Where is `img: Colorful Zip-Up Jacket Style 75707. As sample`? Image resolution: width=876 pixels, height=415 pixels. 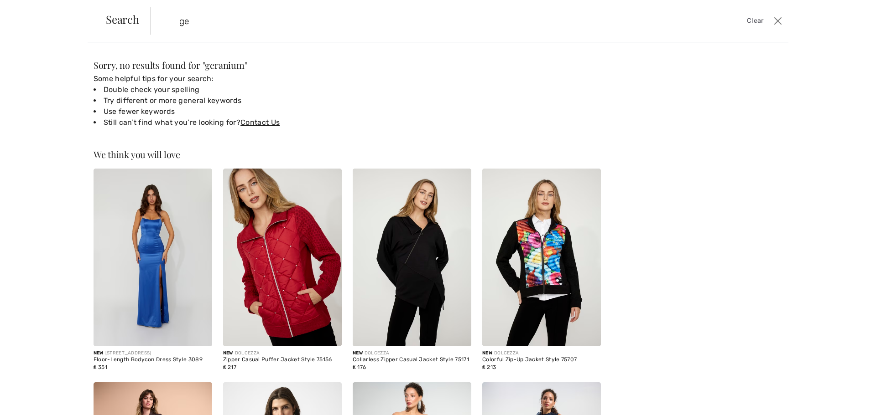 img: Colorful Zip-Up Jacket Style 75707. As sample is located at coordinates (541, 258).